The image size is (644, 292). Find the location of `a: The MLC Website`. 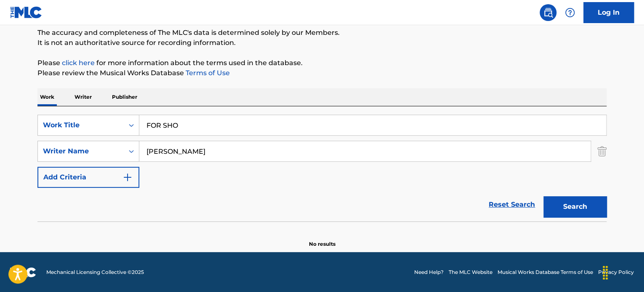

a: The MLC Website is located at coordinates (471, 273).